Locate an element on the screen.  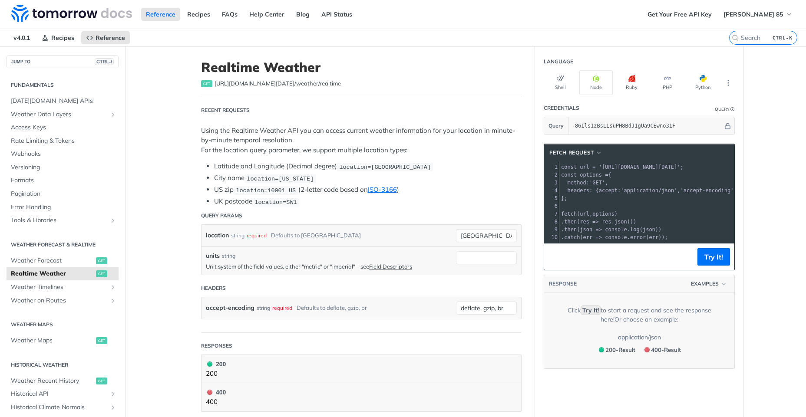
div: 2 is located at coordinates (551, 175).